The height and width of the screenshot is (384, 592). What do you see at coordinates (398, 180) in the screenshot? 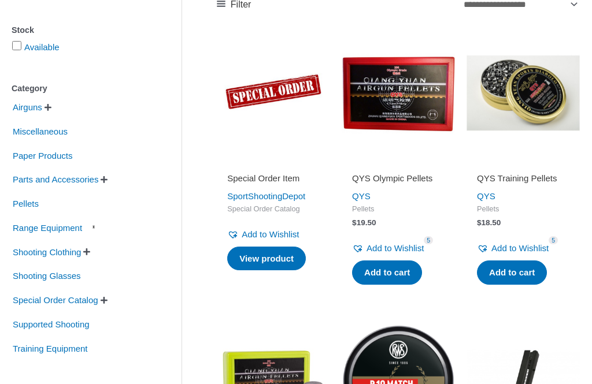
I see `a: QYS Olympic Pellets` at bounding box center [398, 180].